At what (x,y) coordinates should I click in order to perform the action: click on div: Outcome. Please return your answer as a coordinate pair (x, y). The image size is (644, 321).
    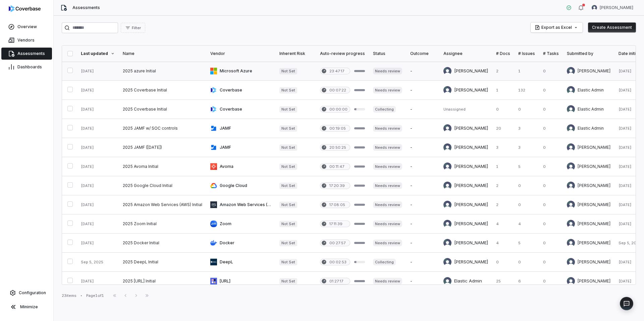
    Looking at the image, I should click on (423, 54).